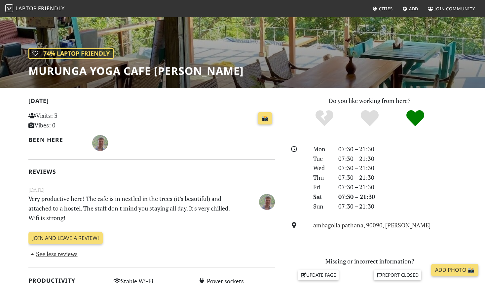 The image size is (485, 283). Describe the element at coordinates (370, 101) in the screenshot. I see `p: Do you like working from here?` at that location.